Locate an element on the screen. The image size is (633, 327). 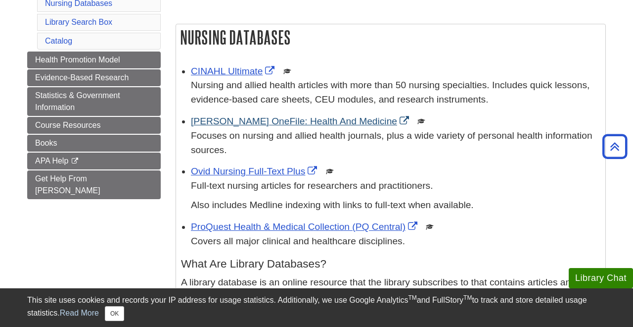
h2: Nursing Databases is located at coordinates (391, 37).